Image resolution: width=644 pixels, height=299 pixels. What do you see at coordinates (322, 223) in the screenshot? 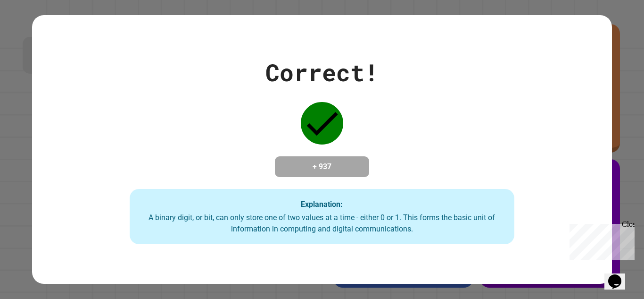
I see `div: A binary digit, or bit, can only store one of two values at a time - either 0 or 1. This forms th...` at bounding box center [322, 223].